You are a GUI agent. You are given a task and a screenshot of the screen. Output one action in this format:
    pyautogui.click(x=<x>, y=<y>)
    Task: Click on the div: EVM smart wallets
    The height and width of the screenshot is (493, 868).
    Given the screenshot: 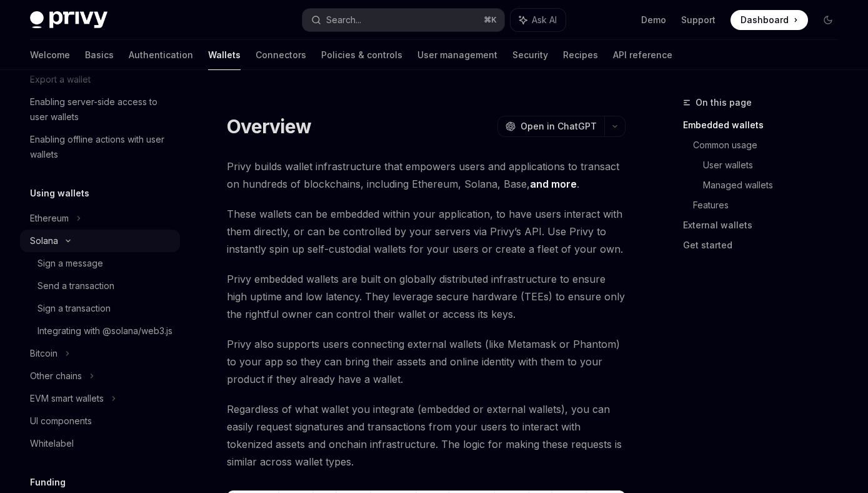 What is the action you would take?
    pyautogui.click(x=67, y=398)
    